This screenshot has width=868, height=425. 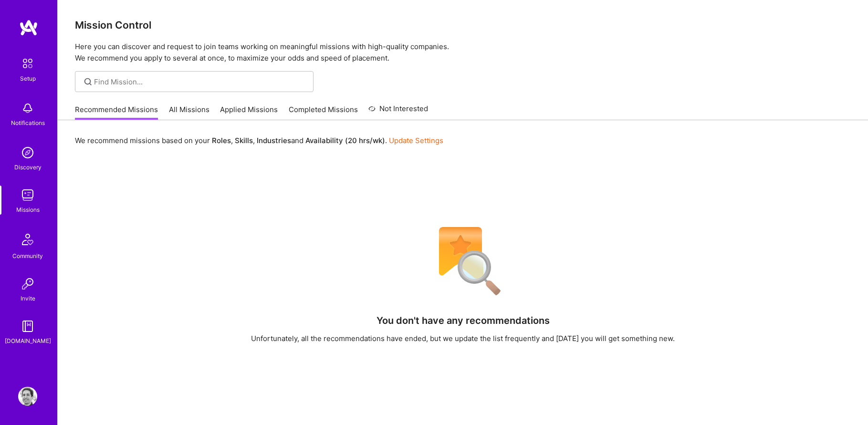 What do you see at coordinates (274, 140) in the screenshot?
I see `b: Industries` at bounding box center [274, 140].